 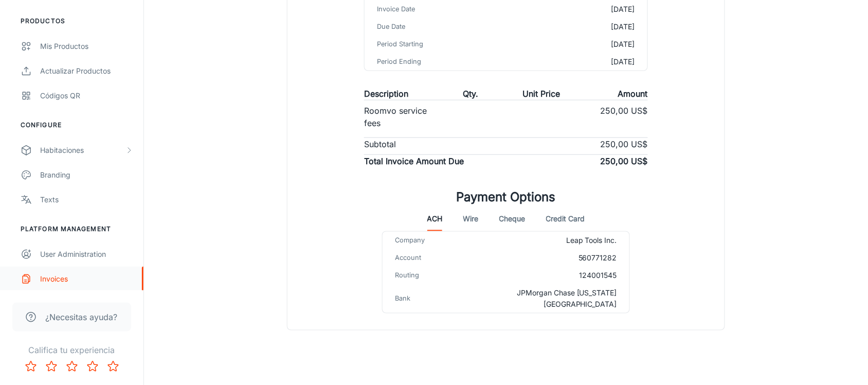 What do you see at coordinates (512, 219) in the screenshot?
I see `button: Cheque` at bounding box center [512, 219].